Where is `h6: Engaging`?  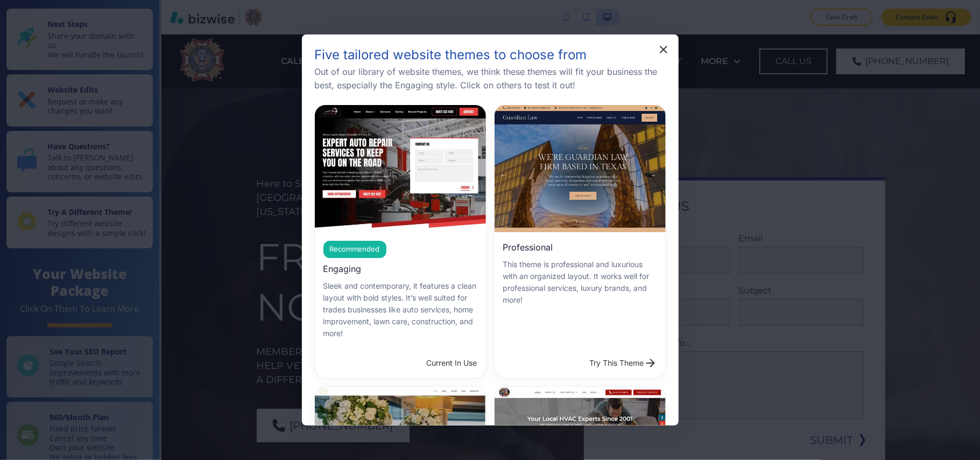 h6: Engaging is located at coordinates (342, 269).